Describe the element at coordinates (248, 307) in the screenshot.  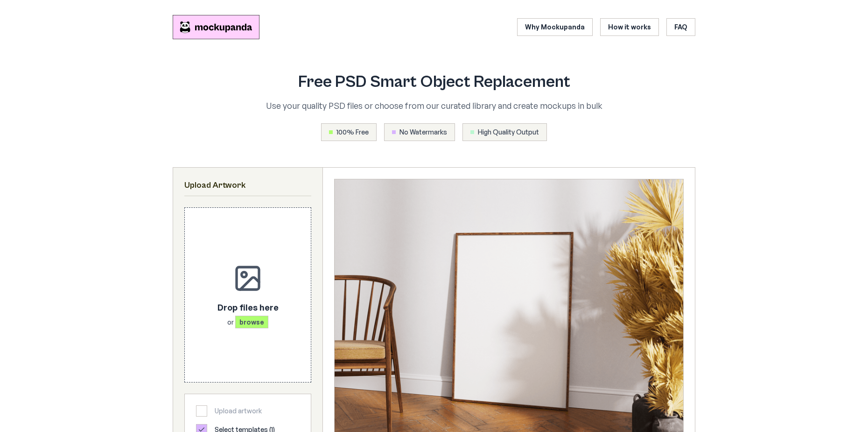
I see `p: Drop files here` at that location.